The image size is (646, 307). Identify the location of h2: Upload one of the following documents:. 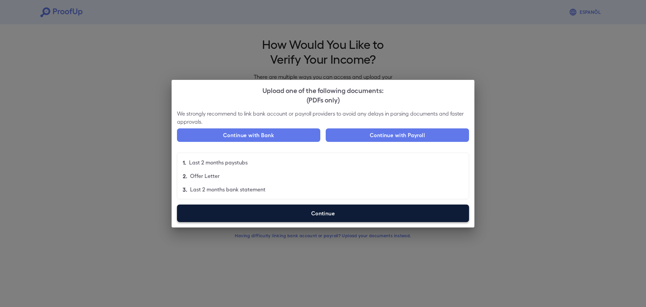
(323, 95).